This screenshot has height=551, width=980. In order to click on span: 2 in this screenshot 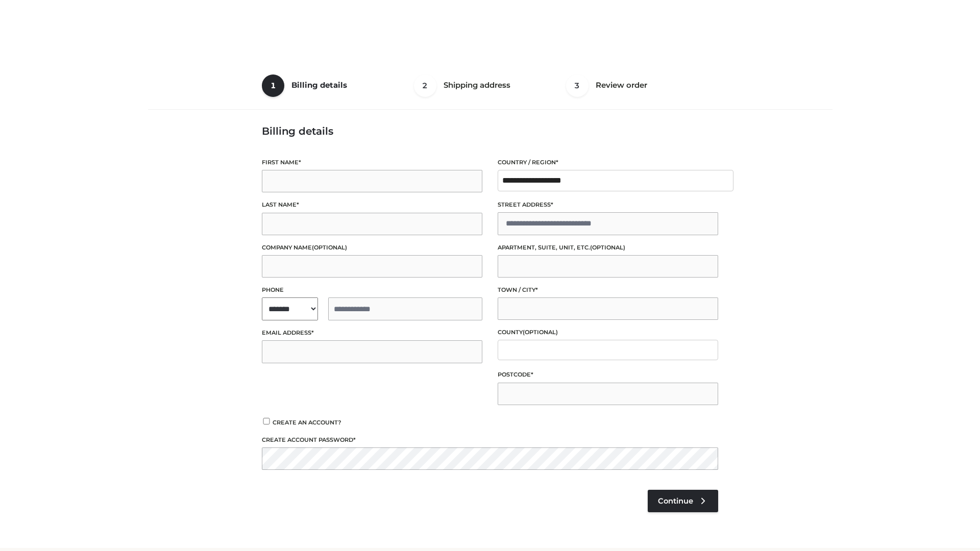, I will do `click(425, 86)`.